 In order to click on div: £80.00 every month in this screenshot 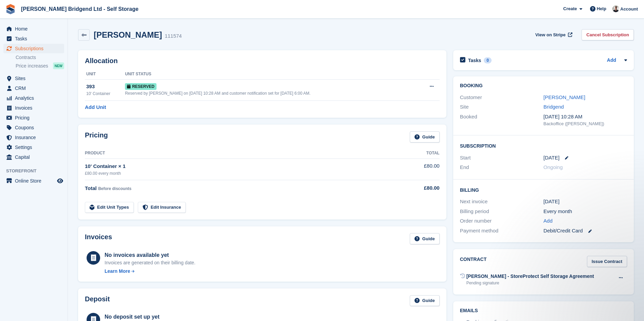, I will do `click(238, 173)`.